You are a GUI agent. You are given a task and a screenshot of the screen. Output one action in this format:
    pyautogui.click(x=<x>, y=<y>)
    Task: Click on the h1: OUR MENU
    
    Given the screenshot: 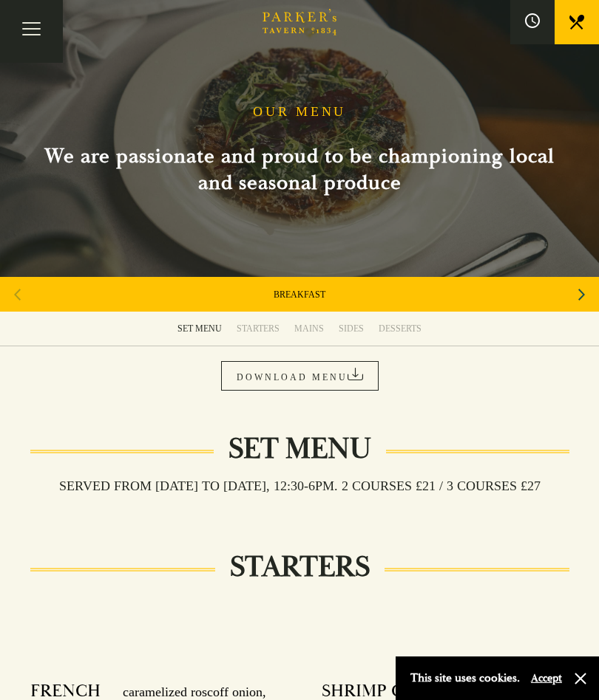 What is the action you would take?
    pyautogui.click(x=299, y=113)
    